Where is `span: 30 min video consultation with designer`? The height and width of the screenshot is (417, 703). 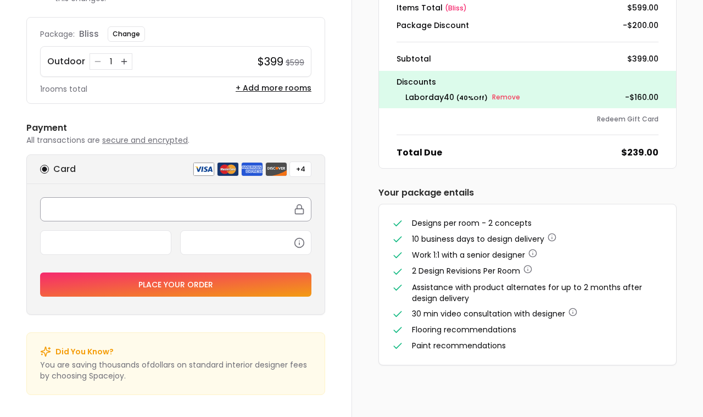 span: 30 min video consultation with designer is located at coordinates (489, 314).